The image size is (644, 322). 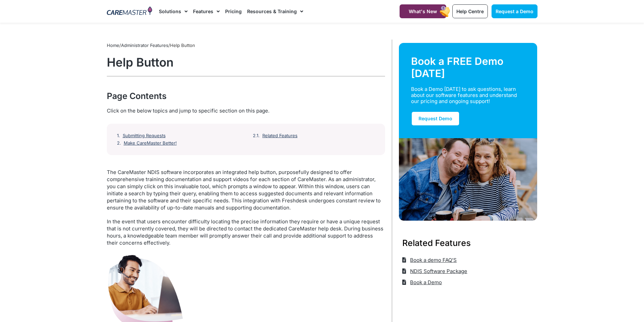 I want to click on span: Request a Demo, so click(x=515, y=11).